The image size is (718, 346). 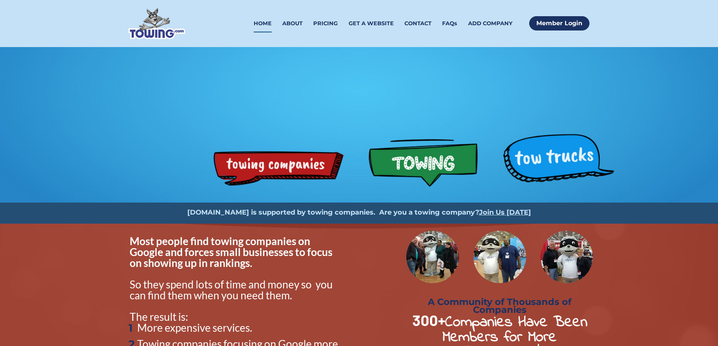 What do you see at coordinates (232, 252) in the screenshot?
I see `span: Most people find towing companies on Google and forces small businesses to focus on showing up in...` at bounding box center [232, 252].